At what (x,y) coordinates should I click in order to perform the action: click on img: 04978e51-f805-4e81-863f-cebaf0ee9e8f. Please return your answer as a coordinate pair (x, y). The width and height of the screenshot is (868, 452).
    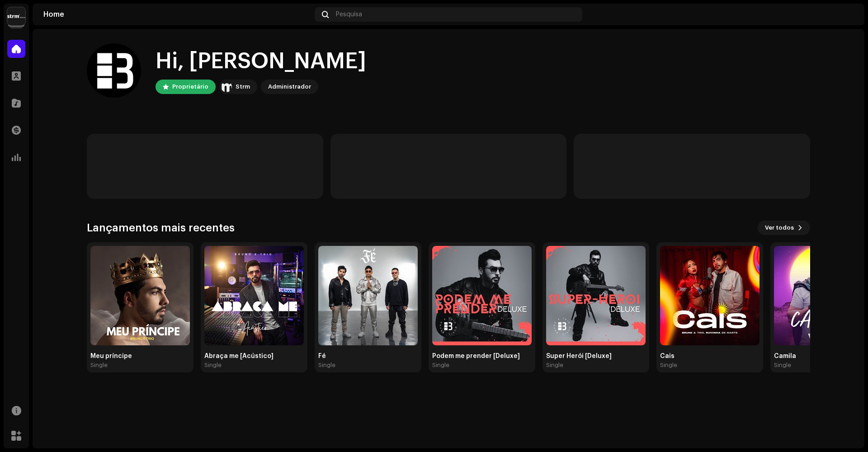
    Looking at the image, I should click on (140, 296).